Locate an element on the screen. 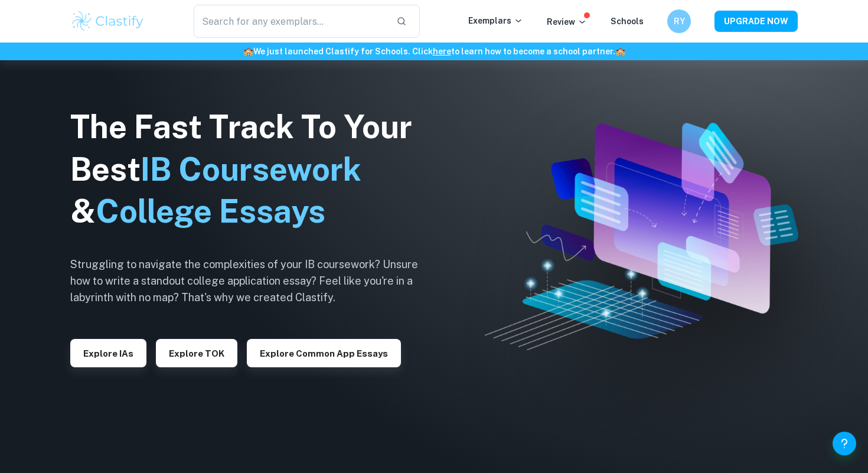 This screenshot has width=868, height=473. input: Search for any exemplars... is located at coordinates (290, 22).